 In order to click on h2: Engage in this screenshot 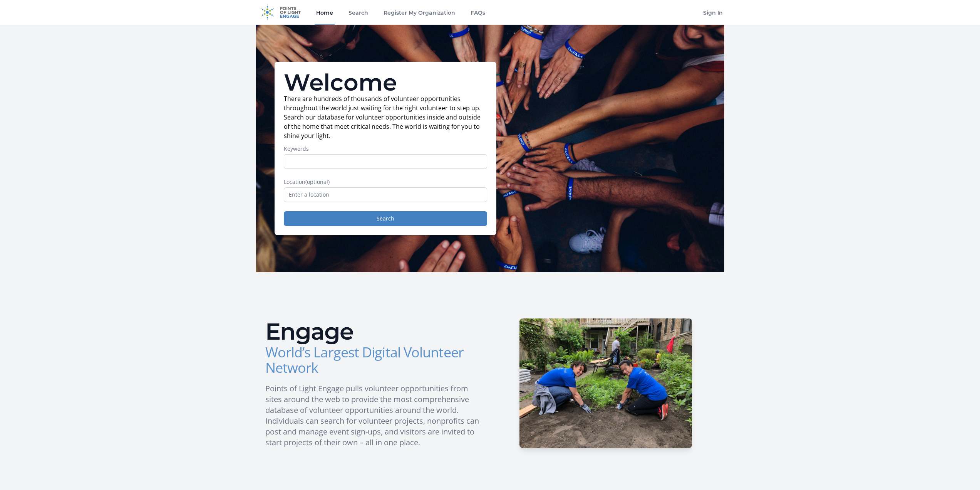, I will do `click(375, 332)`.